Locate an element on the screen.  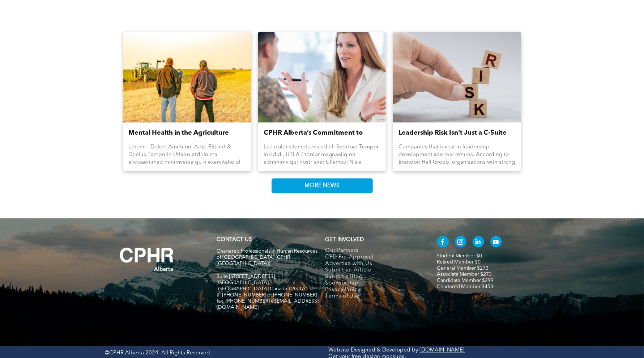
a: Terms of Use is located at coordinates (374, 296).